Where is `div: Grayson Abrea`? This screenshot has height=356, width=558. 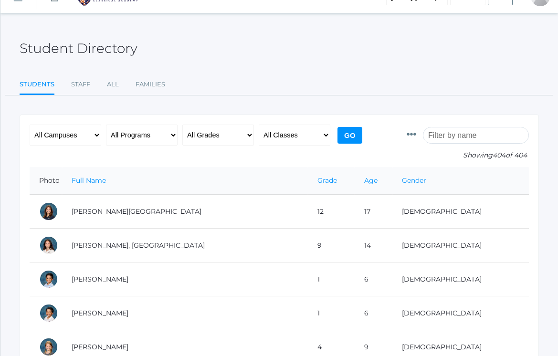 div: Grayson Abrea is located at coordinates (49, 313).